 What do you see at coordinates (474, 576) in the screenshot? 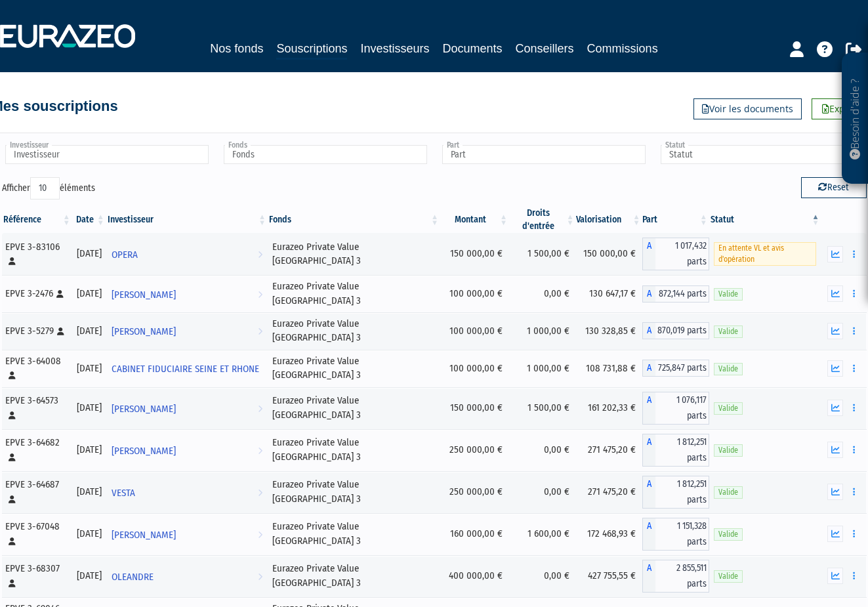
I see `td: 400 000,00 €` at bounding box center [474, 576].